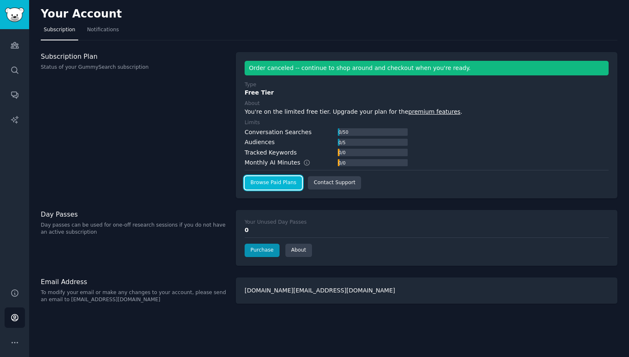  Describe the element at coordinates (282, 162) in the screenshot. I see `div: Monthly AI Minutes` at that location.